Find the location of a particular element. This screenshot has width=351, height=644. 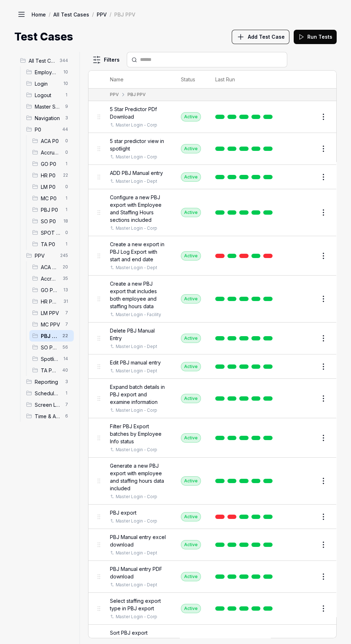

button: Run Tests is located at coordinates (315, 37).